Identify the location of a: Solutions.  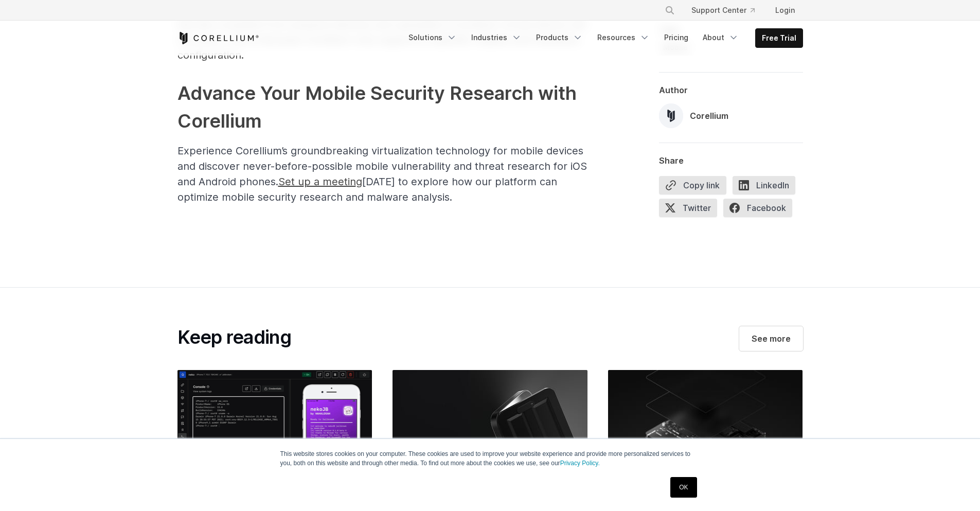
(433, 38).